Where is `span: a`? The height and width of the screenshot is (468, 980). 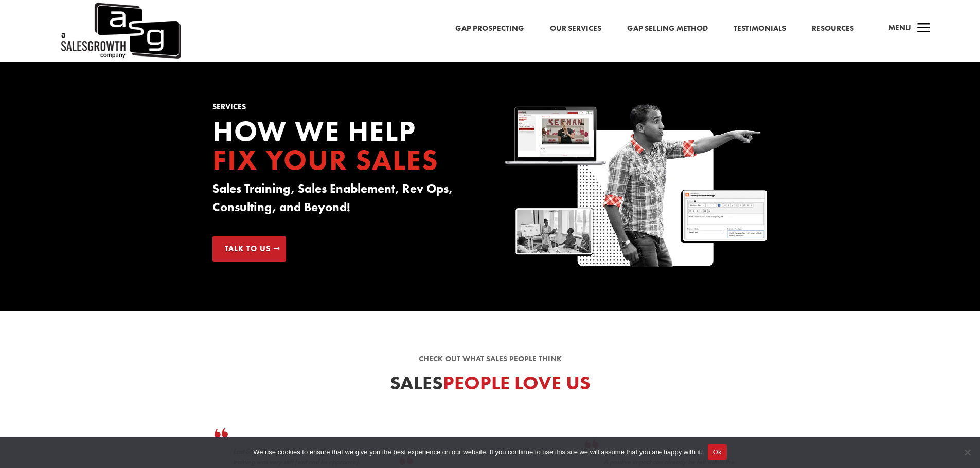
span: a is located at coordinates (924, 29).